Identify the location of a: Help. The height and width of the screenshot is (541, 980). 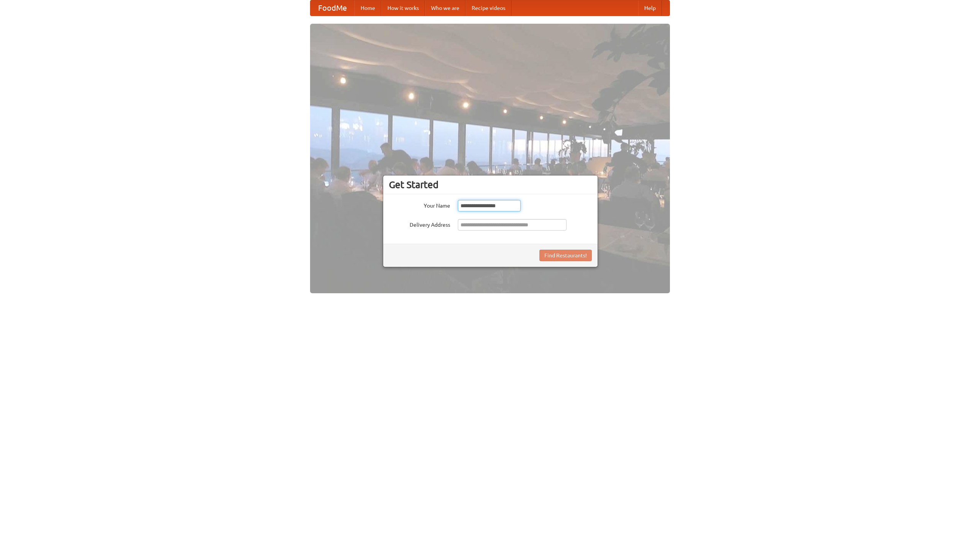
(650, 8).